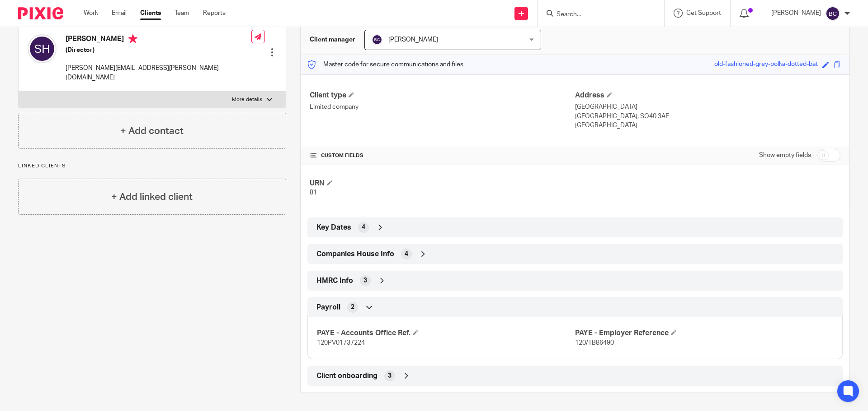  I want to click on h4: + Add contact, so click(152, 131).